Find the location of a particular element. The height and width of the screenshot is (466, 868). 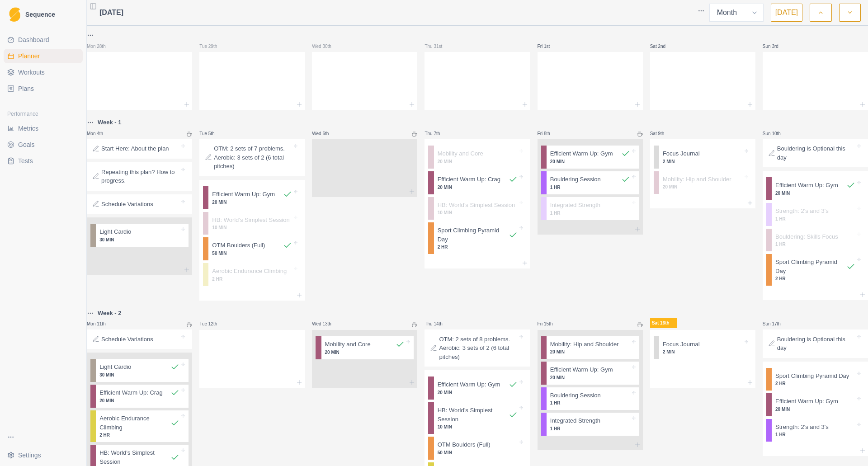

div: OTM Boulders (Full)50 MIN is located at coordinates (477, 448).